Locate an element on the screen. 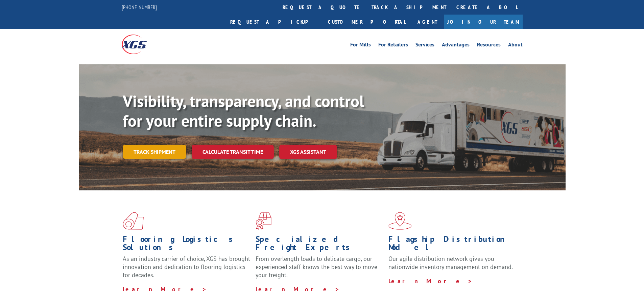  a: Request a pickup is located at coordinates (274, 22).